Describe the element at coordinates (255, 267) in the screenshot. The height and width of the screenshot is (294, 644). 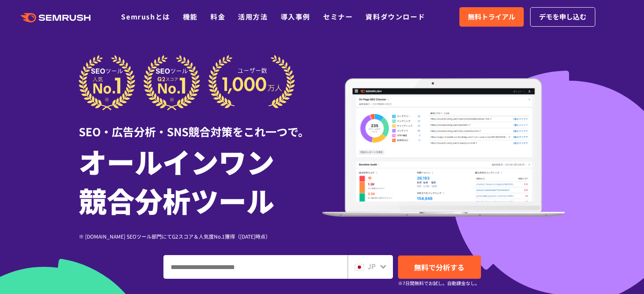
I see `input: ドメイン、キーワードまたはURLを入力してください` at that location.